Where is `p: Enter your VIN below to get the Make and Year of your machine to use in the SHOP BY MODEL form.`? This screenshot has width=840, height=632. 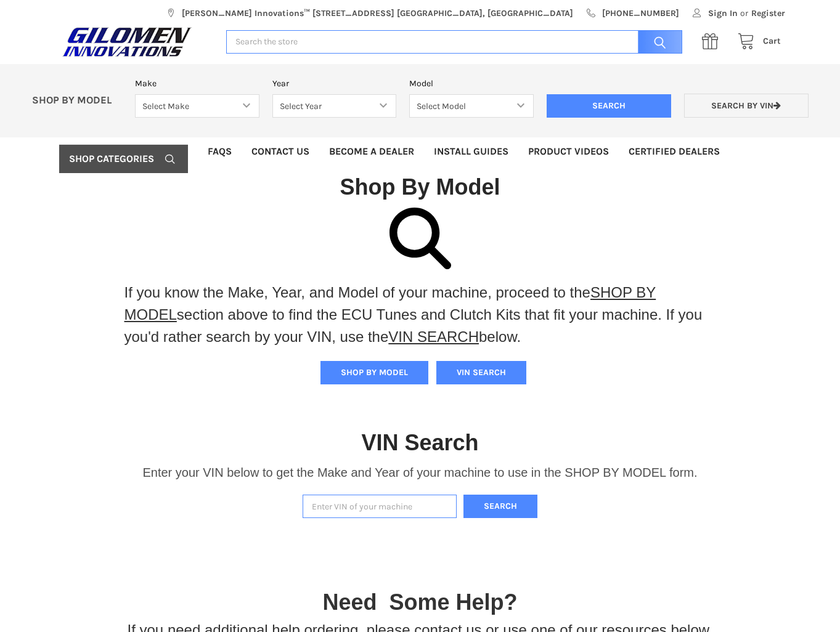 p: Enter your VIN below to get the Make and Year of your machine to use in the SHOP BY MODEL form. is located at coordinates (420, 473).